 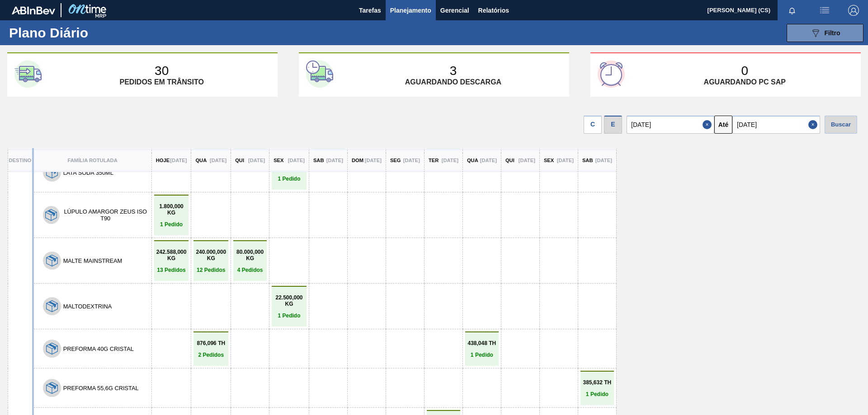 What do you see at coordinates (88, 32) in the screenshot?
I see `h1: Plano Diário` at bounding box center [88, 32].